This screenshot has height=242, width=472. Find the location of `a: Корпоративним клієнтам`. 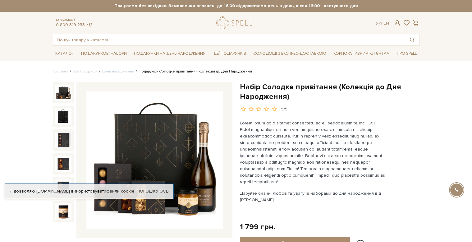

a: Корпоративним клієнтам is located at coordinates (362, 53).